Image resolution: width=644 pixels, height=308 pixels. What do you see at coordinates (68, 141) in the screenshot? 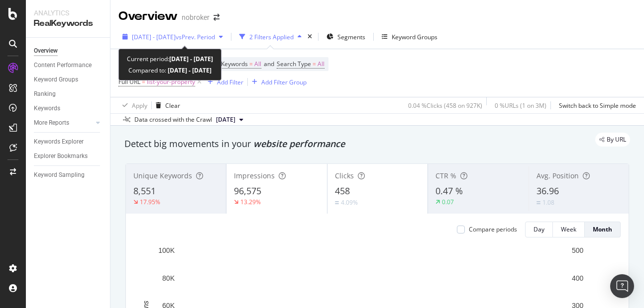
I see `a: Keywords Explorer` at bounding box center [68, 141].